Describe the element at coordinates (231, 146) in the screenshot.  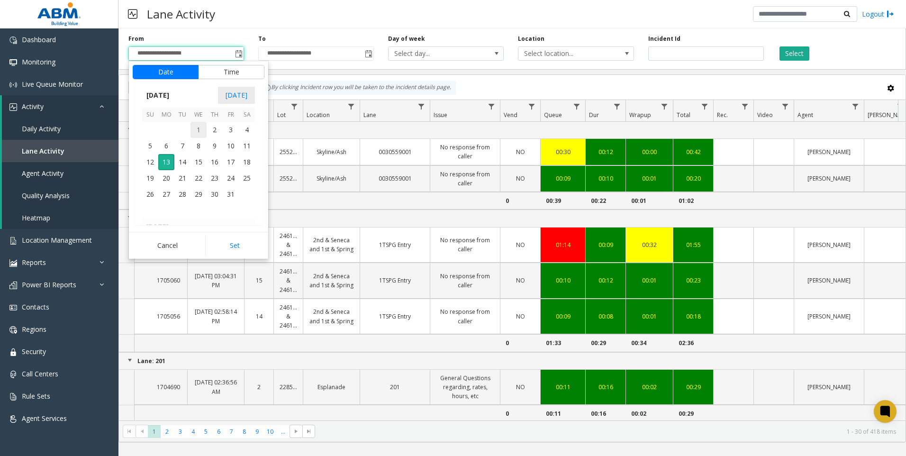
I see `td: Friday, October 10, 2025` at that location.